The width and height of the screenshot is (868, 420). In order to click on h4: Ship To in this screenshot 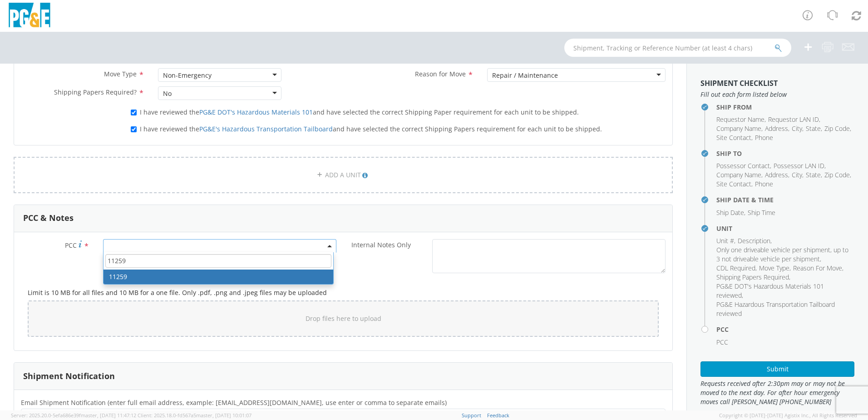, I will do `click(785, 153)`.